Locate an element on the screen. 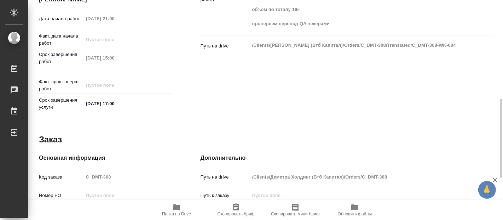 The width and height of the screenshot is (503, 220). h4: Дополнительно is located at coordinates (348, 158).